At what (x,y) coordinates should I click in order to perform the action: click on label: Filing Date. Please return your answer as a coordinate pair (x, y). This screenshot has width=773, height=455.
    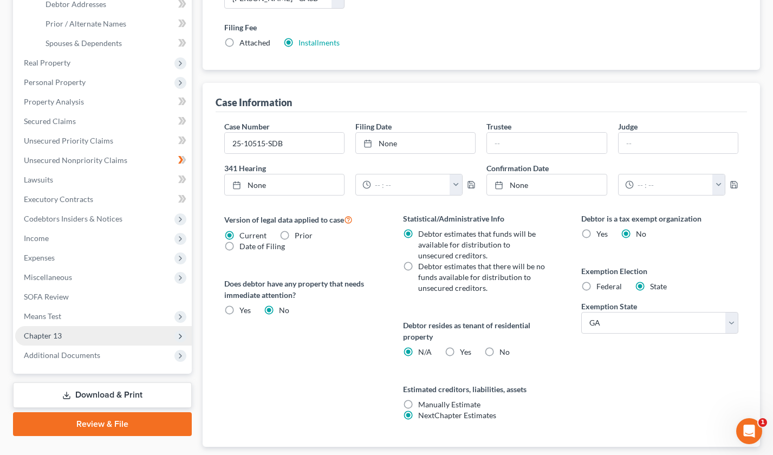
    Looking at the image, I should click on (373, 126).